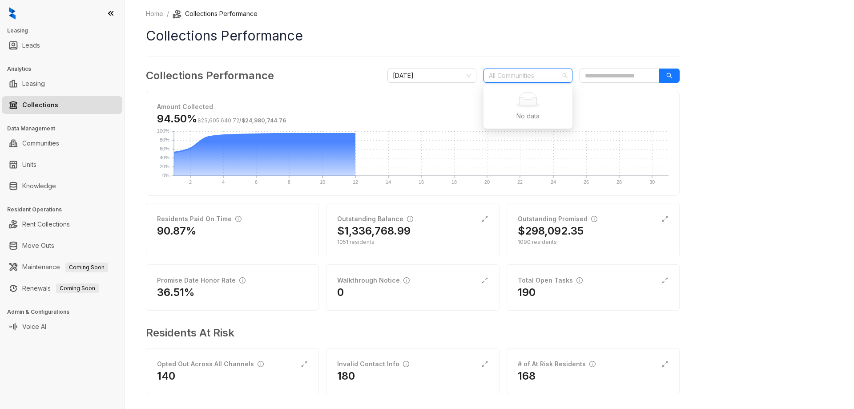 The width and height of the screenshot is (854, 409). I want to click on li: Collections, so click(62, 105).